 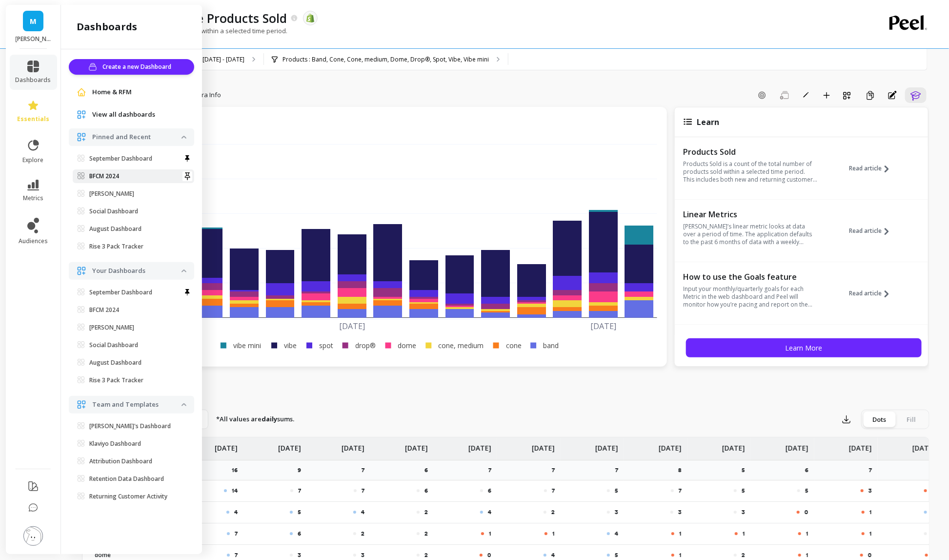 I want to click on p: 8, so click(x=683, y=470).